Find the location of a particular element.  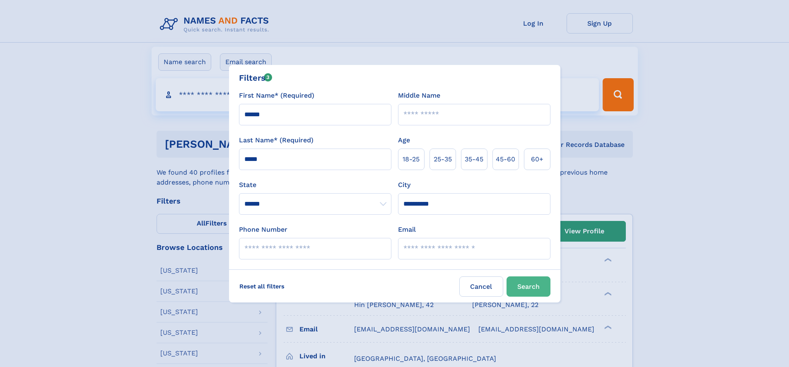

div: Filters is located at coordinates (256, 78).